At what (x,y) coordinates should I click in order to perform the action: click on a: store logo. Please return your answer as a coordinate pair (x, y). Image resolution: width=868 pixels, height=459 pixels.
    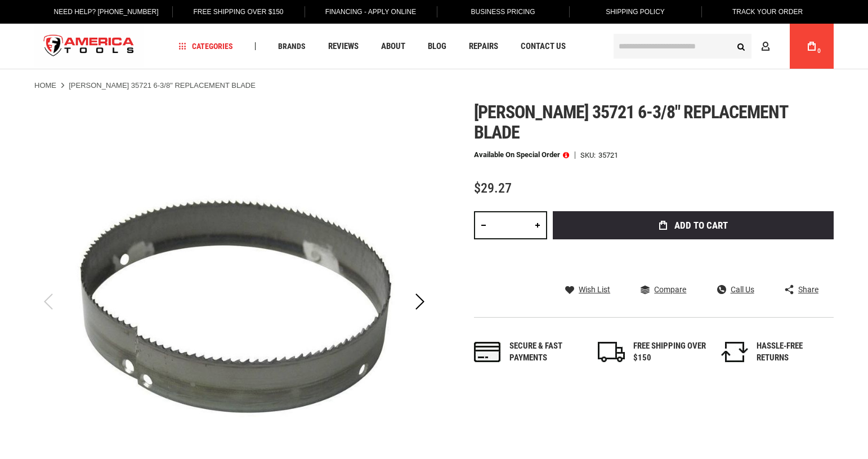
    Looking at the image, I should click on (89, 46).